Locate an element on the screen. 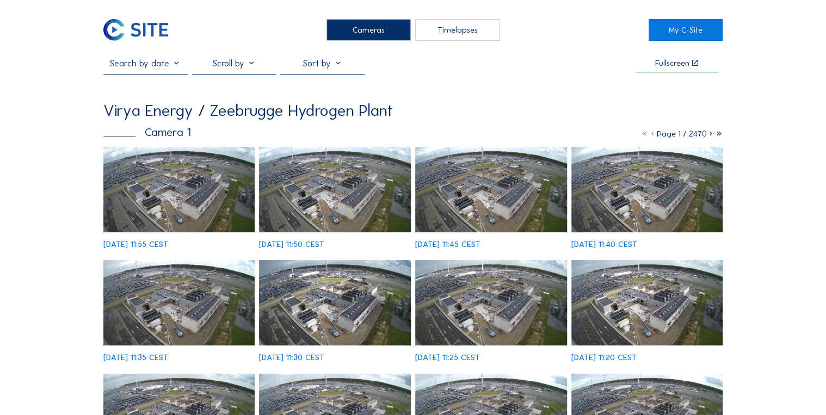 The image size is (826, 415). a: My C-Site is located at coordinates (686, 30).